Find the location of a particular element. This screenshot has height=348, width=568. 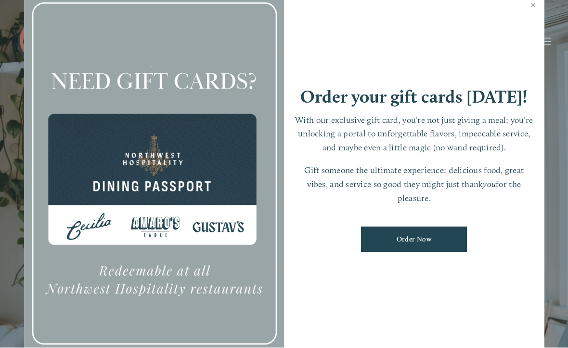

p: With our exclusive gift card, you’re not just giving a meal; you’re unlocking a portal to unforge... is located at coordinates (414, 134).